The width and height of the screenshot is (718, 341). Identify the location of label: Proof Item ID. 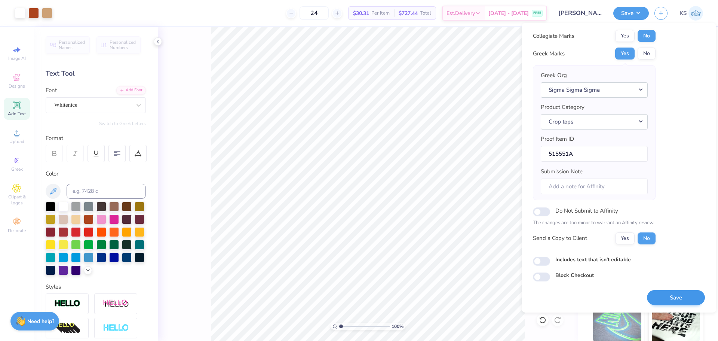
(557, 139).